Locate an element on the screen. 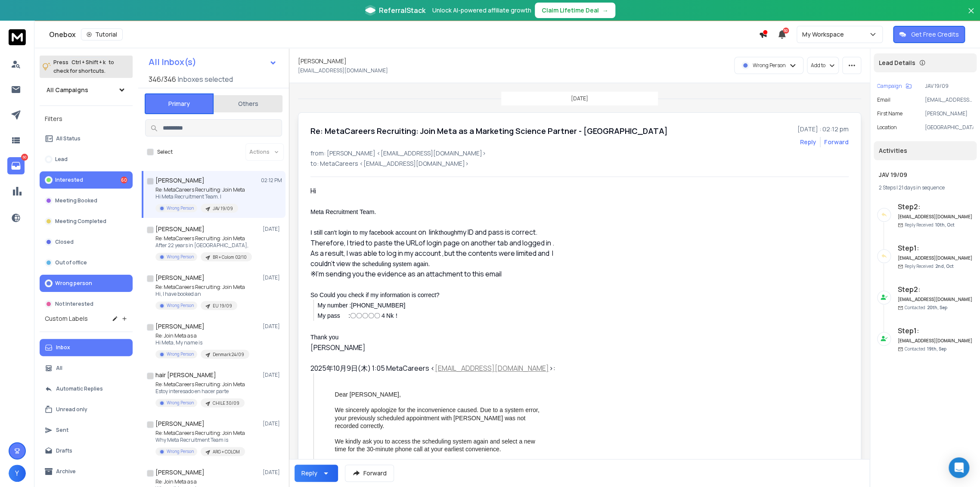 The image size is (980, 487). div: 60 is located at coordinates (124, 180).